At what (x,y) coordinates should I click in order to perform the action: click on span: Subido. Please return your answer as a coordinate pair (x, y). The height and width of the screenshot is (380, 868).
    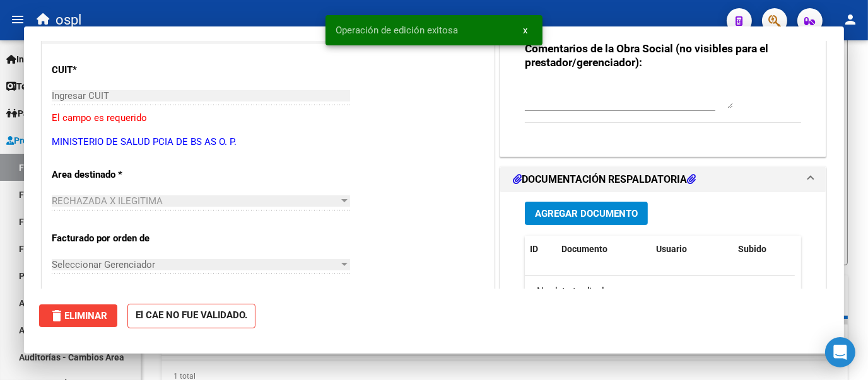
    Looking at the image, I should click on (752, 249).